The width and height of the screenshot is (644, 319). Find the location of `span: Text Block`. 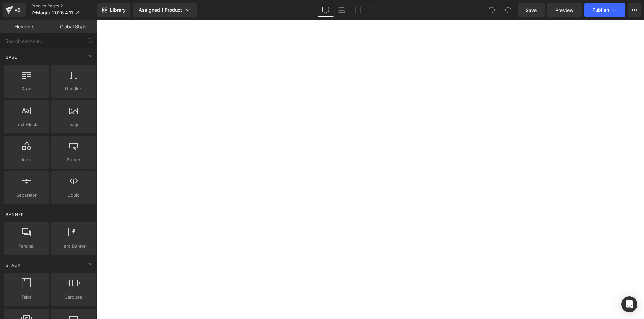

span: Text Block is located at coordinates (26, 125).